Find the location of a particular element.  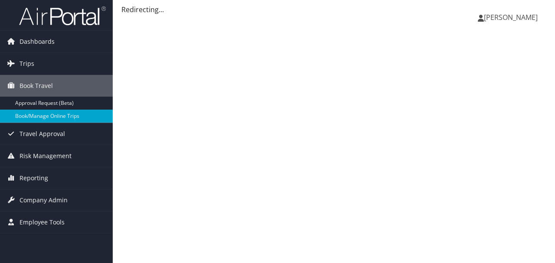

span: Company Admin is located at coordinates (43, 200).